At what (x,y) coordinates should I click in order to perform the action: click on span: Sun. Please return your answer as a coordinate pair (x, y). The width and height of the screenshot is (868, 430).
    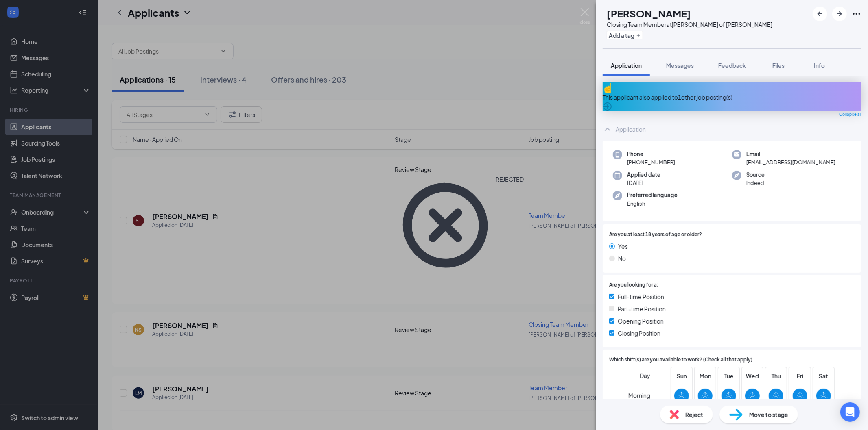
    Looking at the image, I should click on (682, 376).